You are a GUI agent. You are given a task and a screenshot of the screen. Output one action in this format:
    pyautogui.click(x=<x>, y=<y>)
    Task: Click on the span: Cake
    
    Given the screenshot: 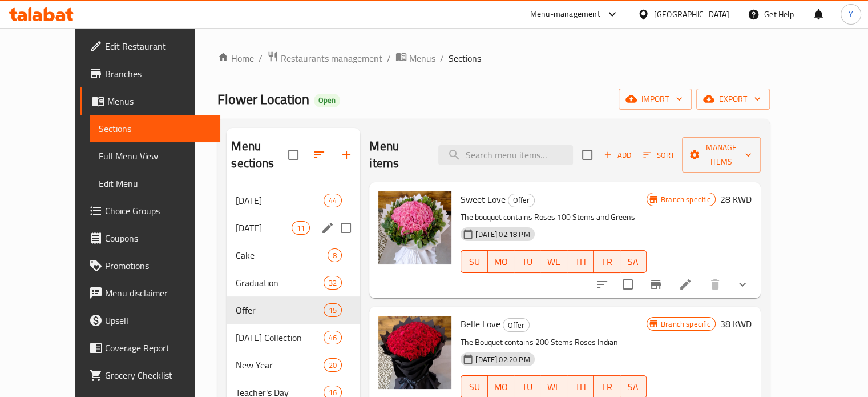 What is the action you would take?
    pyautogui.click(x=281, y=255)
    